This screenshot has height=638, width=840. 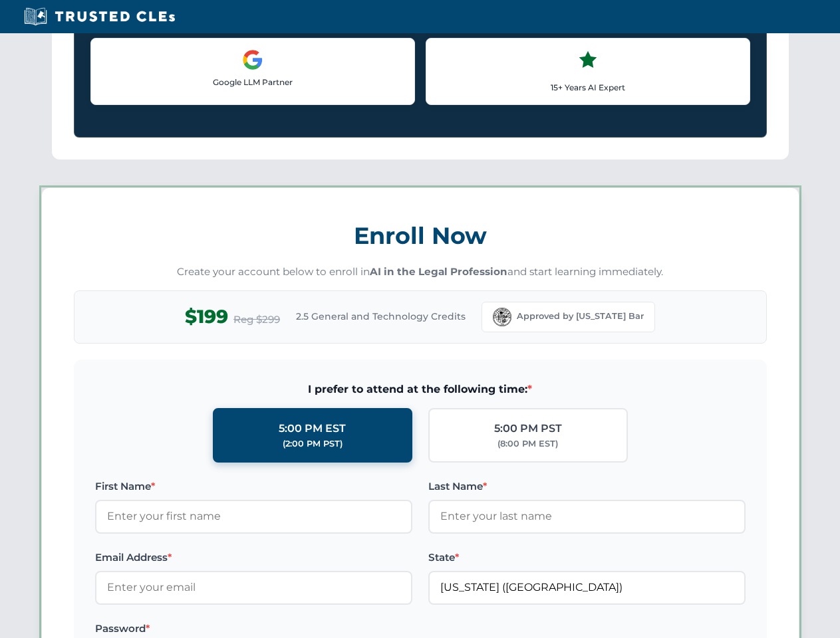 I want to click on span: I prefer to attend at the following time:, so click(x=420, y=389).